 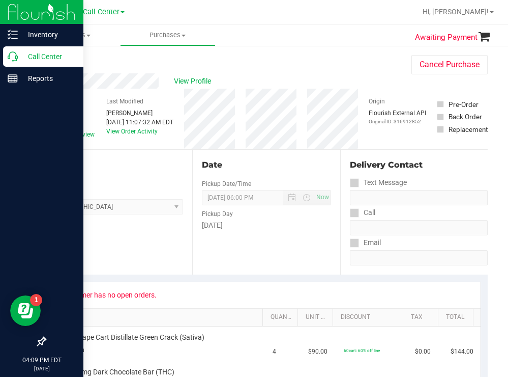 I want to click on p: Inventory, so click(x=48, y=35).